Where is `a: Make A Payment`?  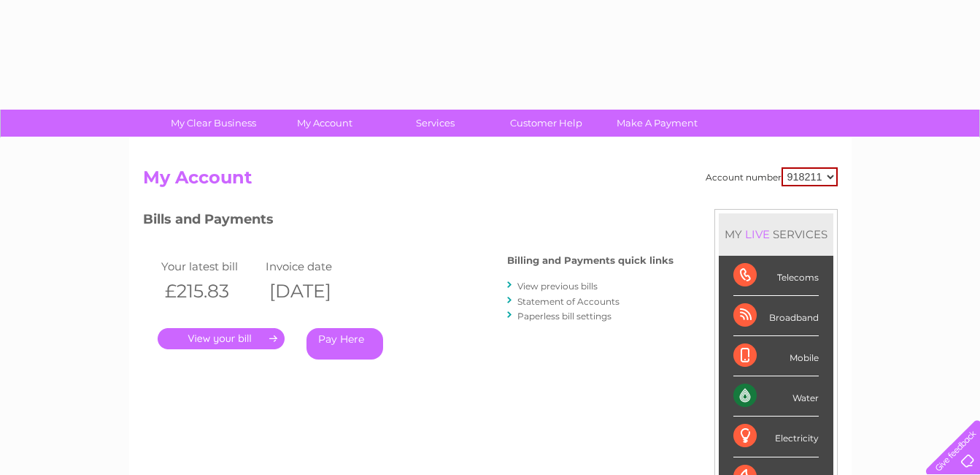 a: Make A Payment is located at coordinates (657, 123).